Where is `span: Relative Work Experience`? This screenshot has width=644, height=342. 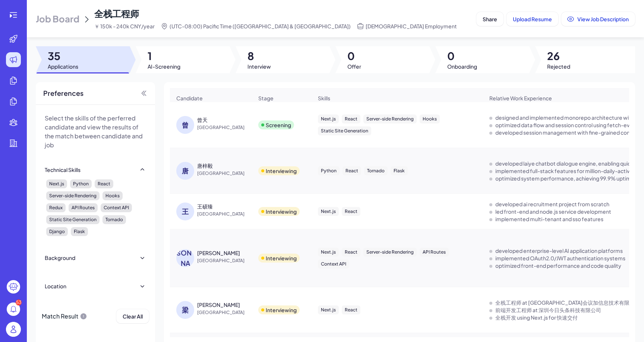 span: Relative Work Experience is located at coordinates (520, 98).